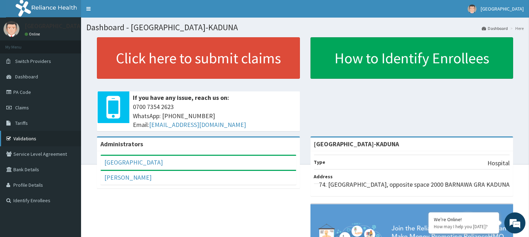 The width and height of the screenshot is (529, 237). What do you see at coordinates (22, 108) in the screenshot?
I see `span: Claims` at bounding box center [22, 108].